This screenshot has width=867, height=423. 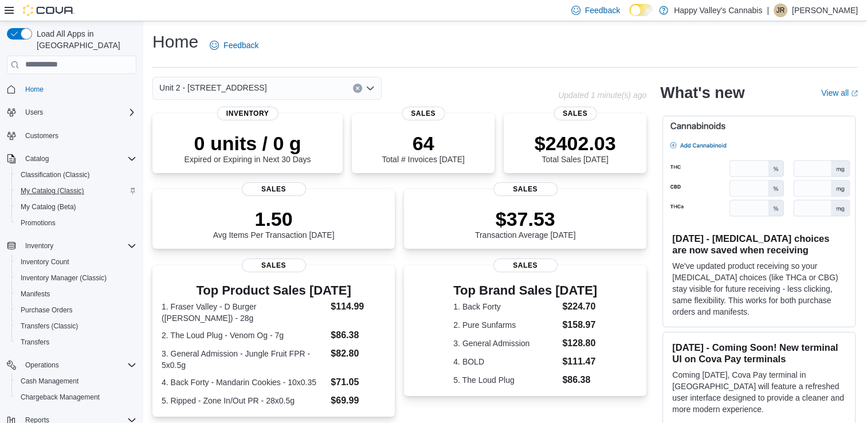 What do you see at coordinates (76, 381) in the screenshot?
I see `button: Cash Management` at bounding box center [76, 381].